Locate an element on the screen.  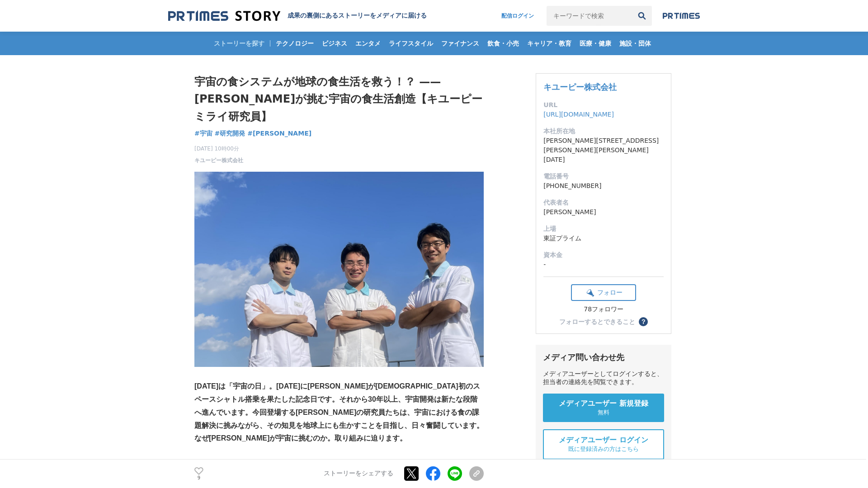
dd: 東証プライム is located at coordinates (603, 238).